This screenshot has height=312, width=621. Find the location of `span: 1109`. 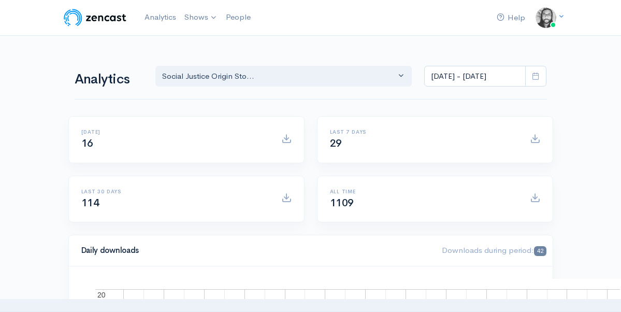

span: 1109 is located at coordinates (342, 202).